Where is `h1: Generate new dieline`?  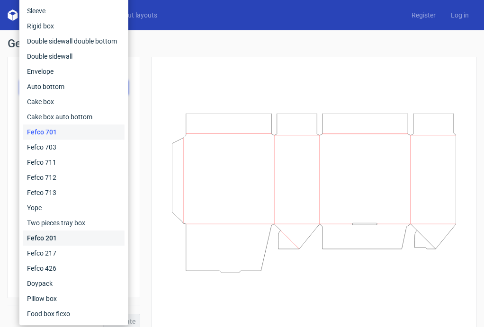
h1: Generate new dieline is located at coordinates (242, 44).